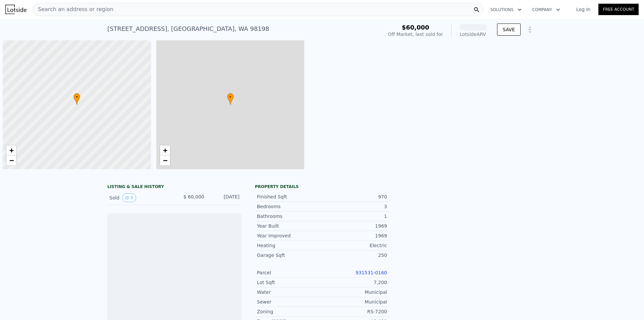 This screenshot has width=644, height=320. I want to click on span: Search an address or region, so click(73, 10).